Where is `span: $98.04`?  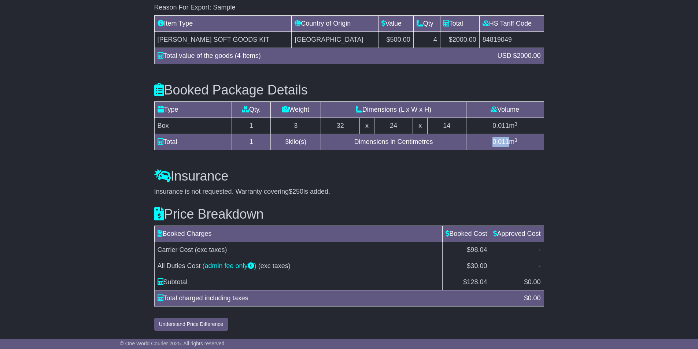 span: $98.04 is located at coordinates (477, 250).